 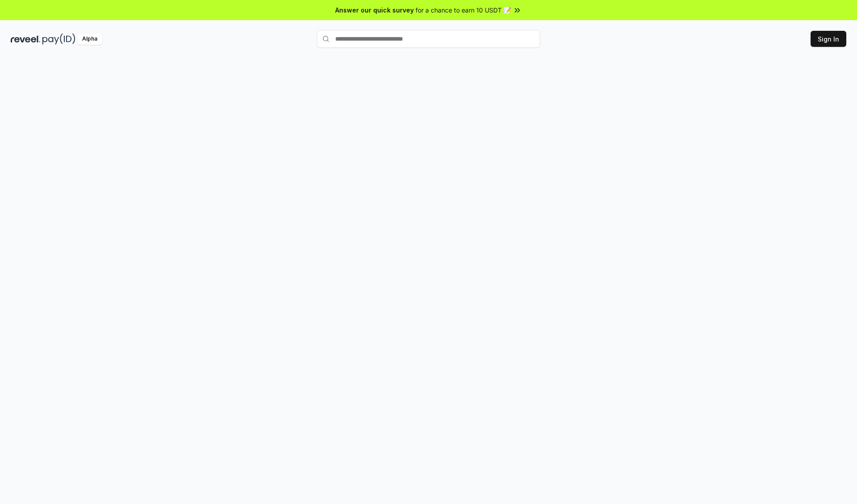 What do you see at coordinates (59, 39) in the screenshot?
I see `img: pay_id` at bounding box center [59, 39].